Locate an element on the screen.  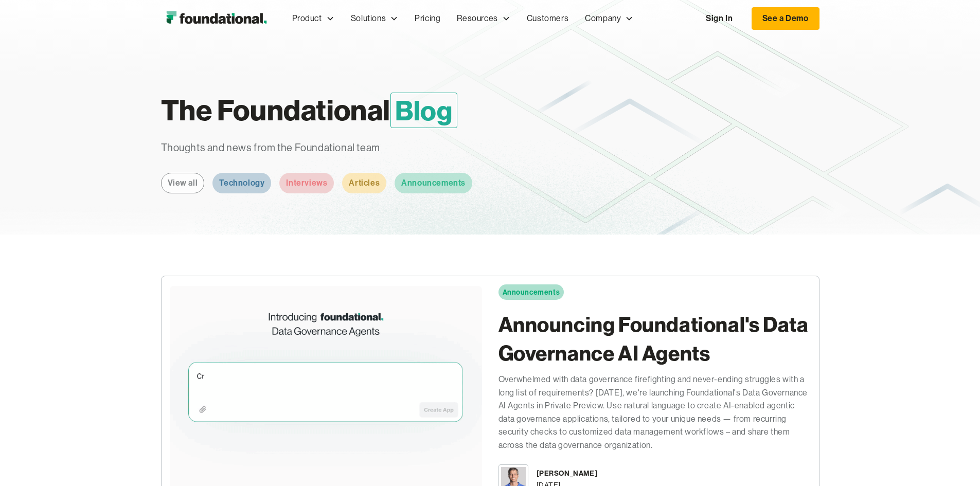
a: Sign In is located at coordinates (719, 19).